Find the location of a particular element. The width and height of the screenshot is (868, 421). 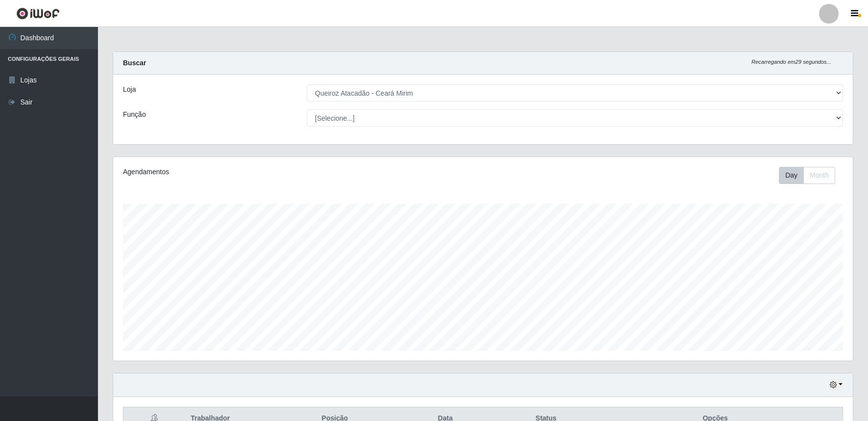

strong: Buscar is located at coordinates (134, 63).